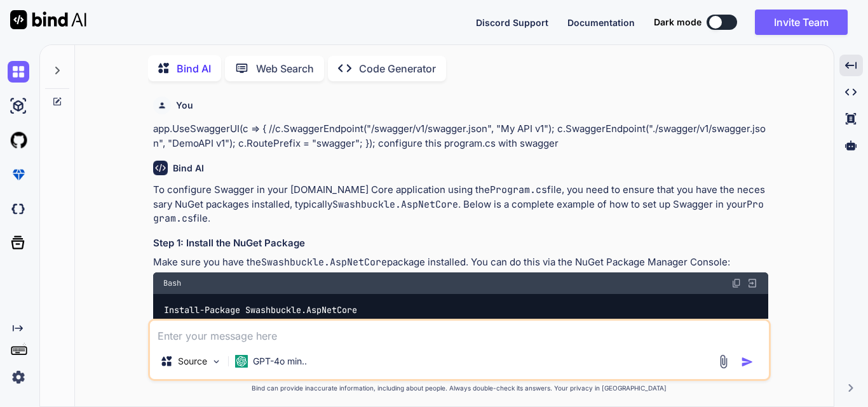 The height and width of the screenshot is (407, 868). What do you see at coordinates (193, 361) in the screenshot?
I see `p: Source` at bounding box center [193, 361].